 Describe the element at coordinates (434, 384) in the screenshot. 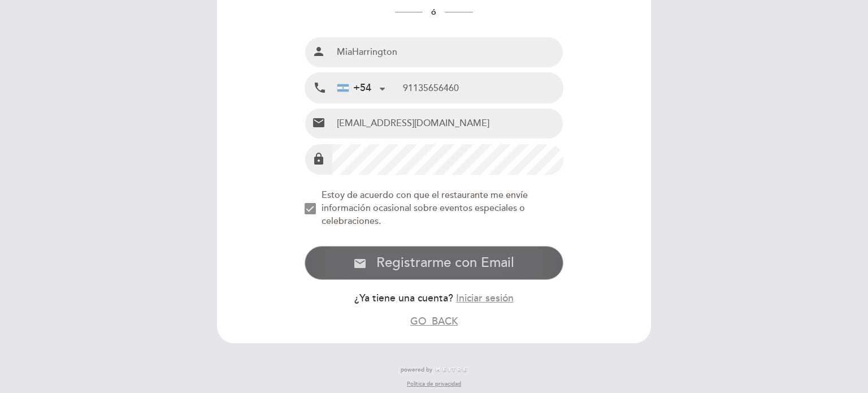

I see `a: Política de privacidad` at that location.